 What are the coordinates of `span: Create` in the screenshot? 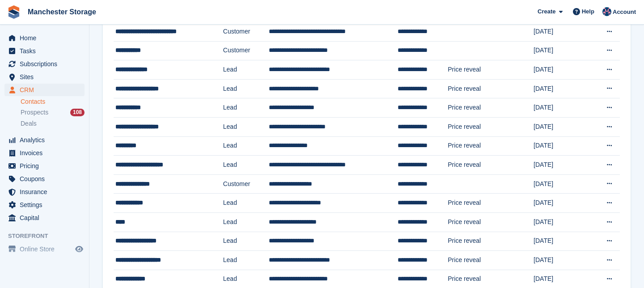 It's located at (547, 12).